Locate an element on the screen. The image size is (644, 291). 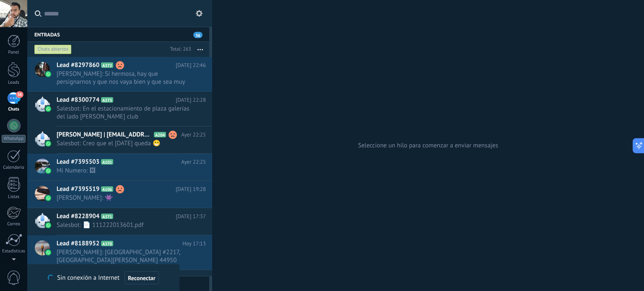
div: Leads is located at coordinates (14, 82).